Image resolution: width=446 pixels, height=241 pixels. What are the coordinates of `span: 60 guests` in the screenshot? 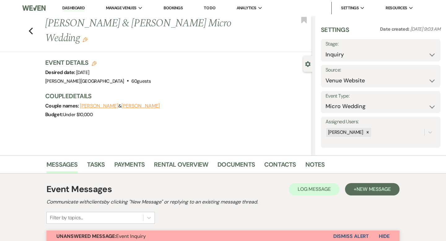 It's located at (141, 81).